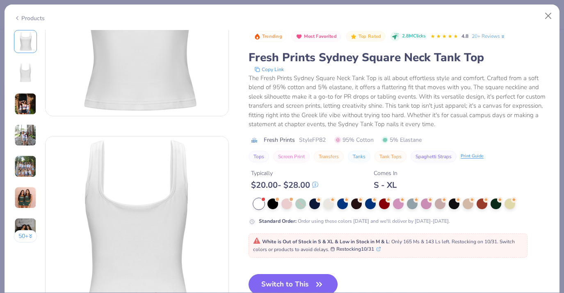  Describe the element at coordinates (399, 101) in the screenshot. I see `div: The Fresh Prints Sydney Square Neck Tank Top is all about effortless style and comfort. Crafted f...` at that location.